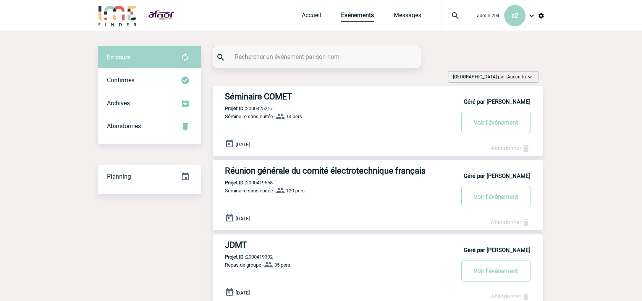  I want to click on span: En cours, so click(118, 57).